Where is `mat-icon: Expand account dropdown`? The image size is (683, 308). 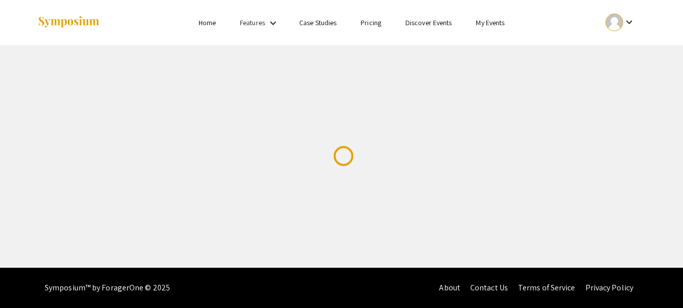 mat-icon: Expand account dropdown is located at coordinates (629, 22).